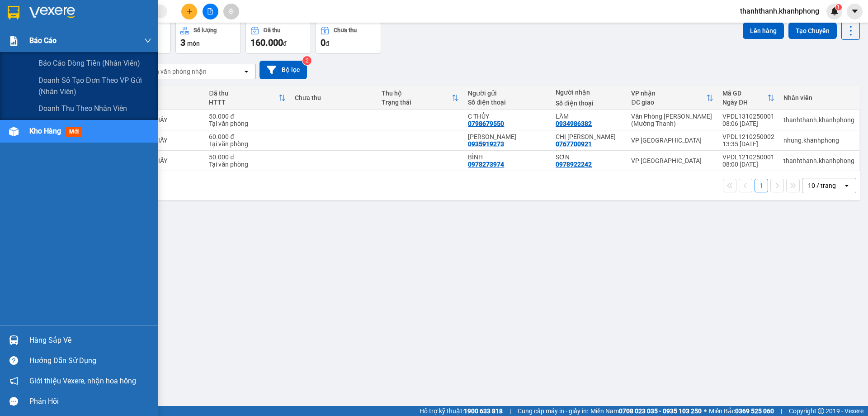 The image size is (868, 416). Describe the element at coordinates (189, 11) in the screenshot. I see `button: plus` at that location.